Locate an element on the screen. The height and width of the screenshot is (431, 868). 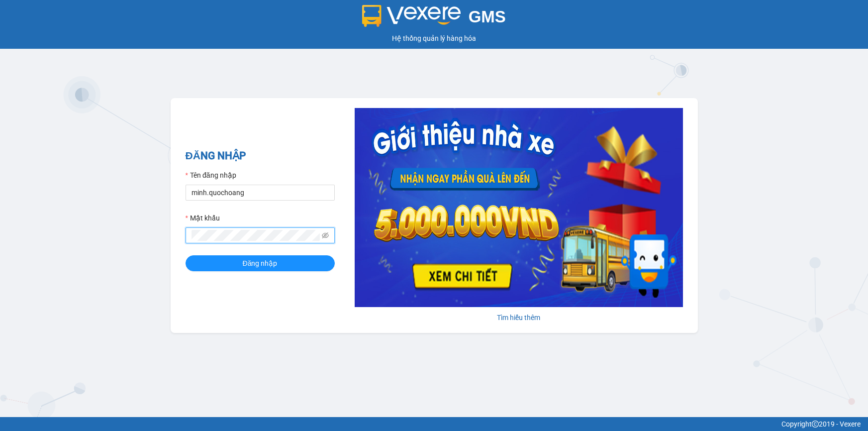
h2: ĐĂNG NHẬP is located at coordinates (260, 156).